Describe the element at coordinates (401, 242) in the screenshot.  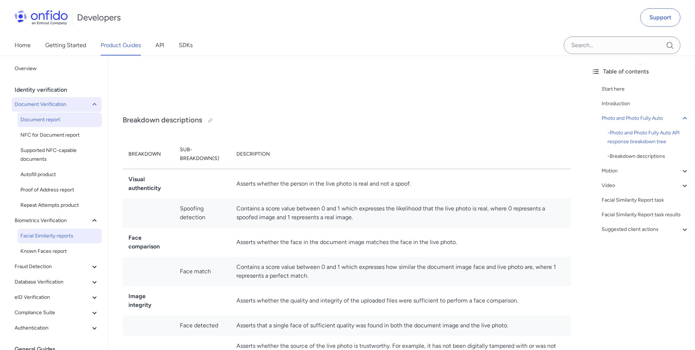
I see `td: Asserts whether the face in the document image matches the face in the live photo.` at that location.